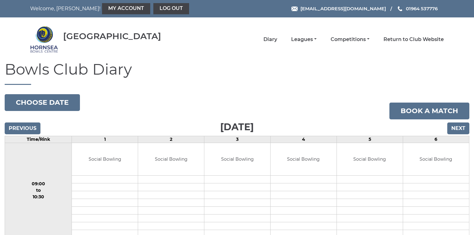 This screenshot has width=474, height=235. What do you see at coordinates (171, 139) in the screenshot?
I see `td: 2` at bounding box center [171, 139].